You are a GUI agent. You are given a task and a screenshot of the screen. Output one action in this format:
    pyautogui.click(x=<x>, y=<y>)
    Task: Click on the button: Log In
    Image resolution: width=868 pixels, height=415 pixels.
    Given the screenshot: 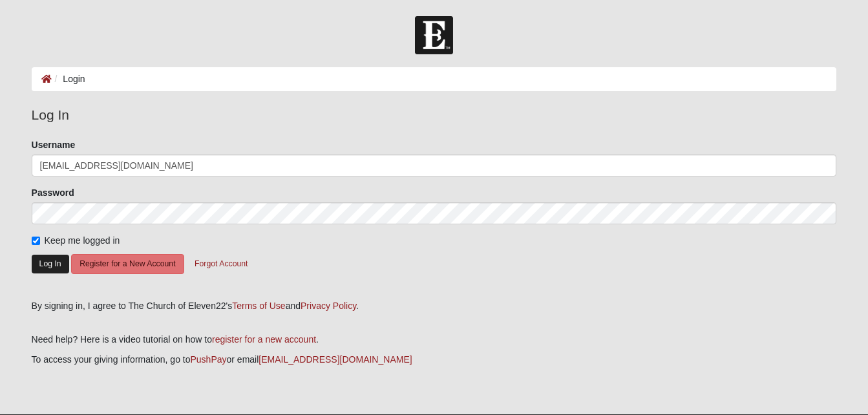 What is the action you would take?
    pyautogui.click(x=51, y=264)
    